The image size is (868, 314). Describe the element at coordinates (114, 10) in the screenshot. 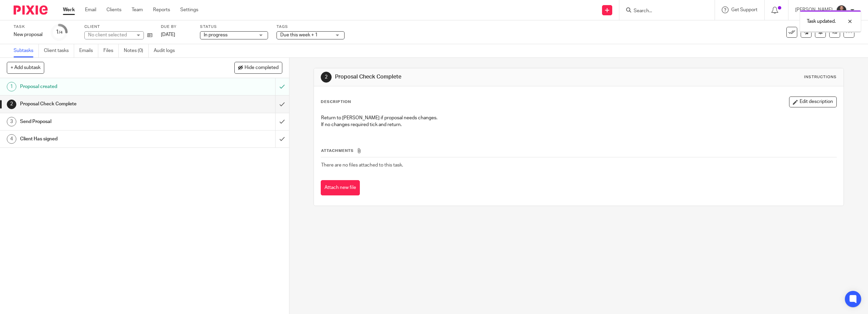

I see `a: Clients` at that location.